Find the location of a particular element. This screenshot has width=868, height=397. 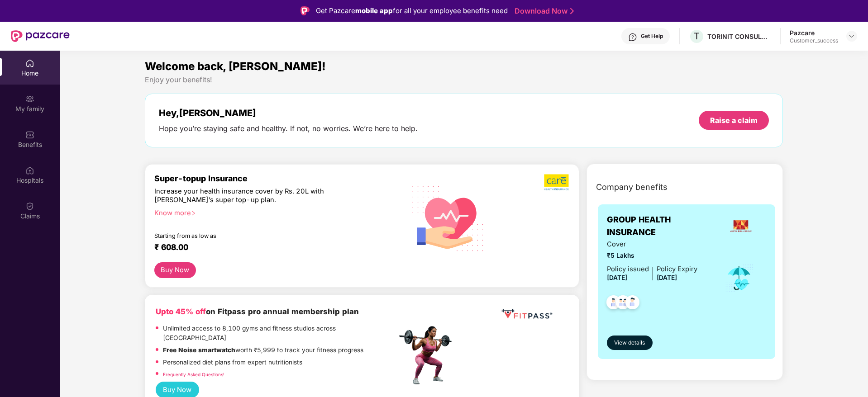

b: Upto 45% off is located at coordinates (181, 311).